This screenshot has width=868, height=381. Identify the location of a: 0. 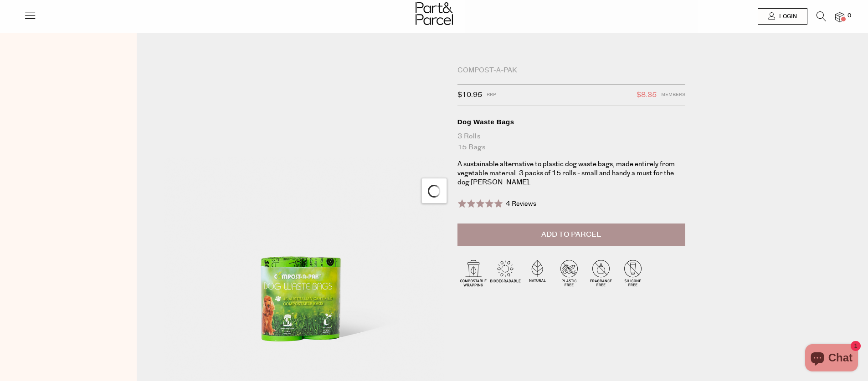
(839, 17).